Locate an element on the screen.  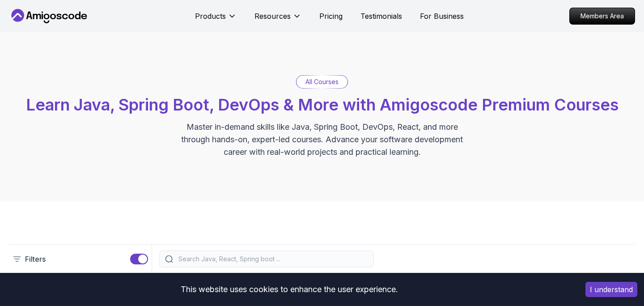
button: Products is located at coordinates (215, 20).